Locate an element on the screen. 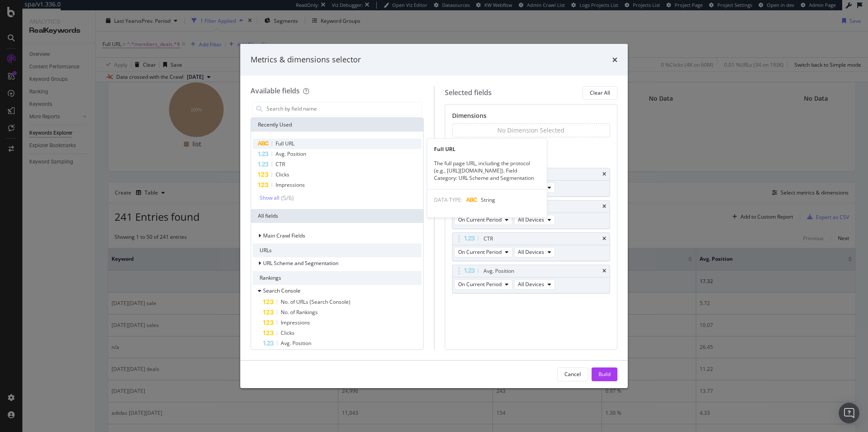 The width and height of the screenshot is (868, 432). div: Build is located at coordinates (605, 374).